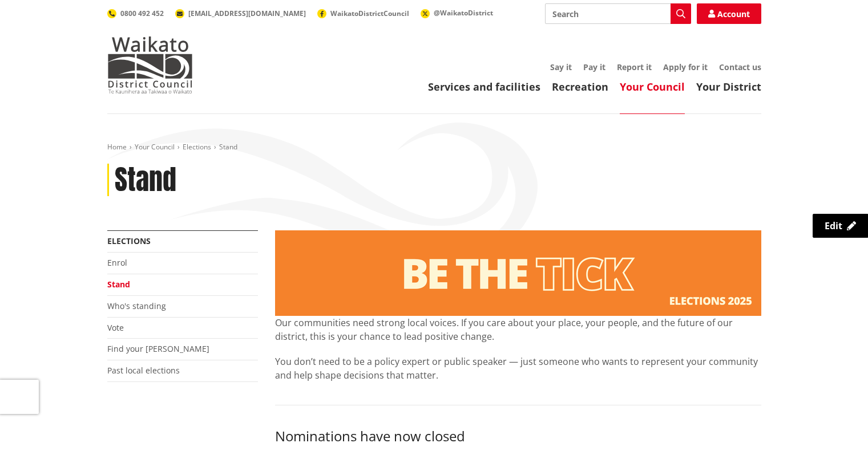  Describe the element at coordinates (686, 67) in the screenshot. I see `a: Apply for it` at that location.